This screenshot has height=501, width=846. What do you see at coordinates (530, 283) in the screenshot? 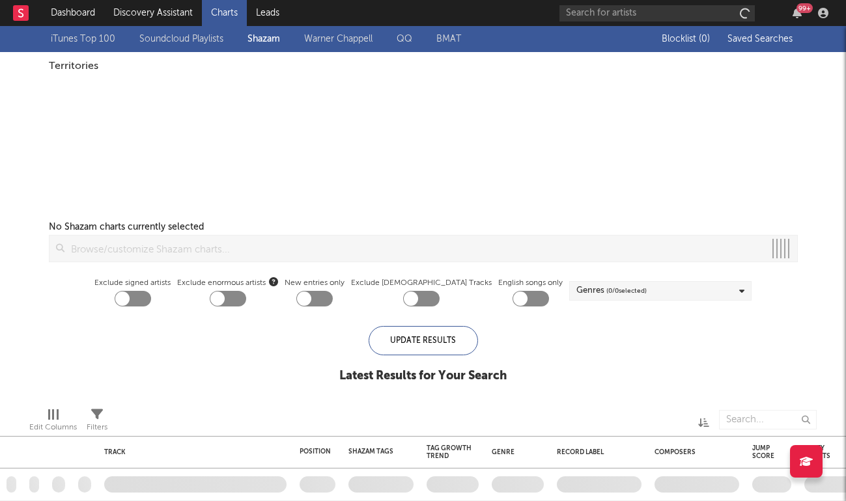
I see `label: English songs only` at bounding box center [530, 283].